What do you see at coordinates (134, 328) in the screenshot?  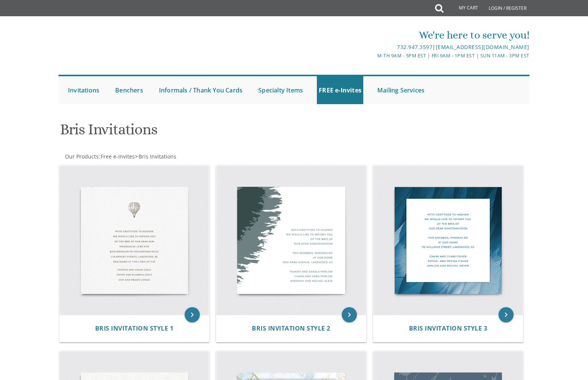 I see `a: Bris Invitation Style 1` at bounding box center [134, 328].